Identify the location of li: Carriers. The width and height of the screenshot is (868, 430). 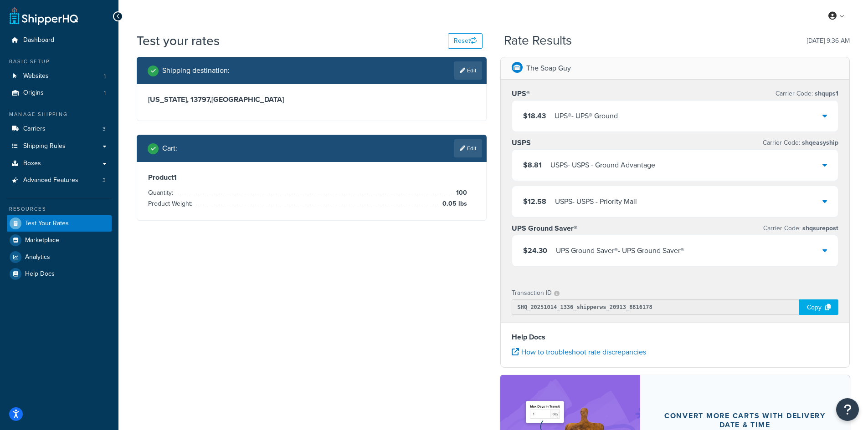
(59, 129).